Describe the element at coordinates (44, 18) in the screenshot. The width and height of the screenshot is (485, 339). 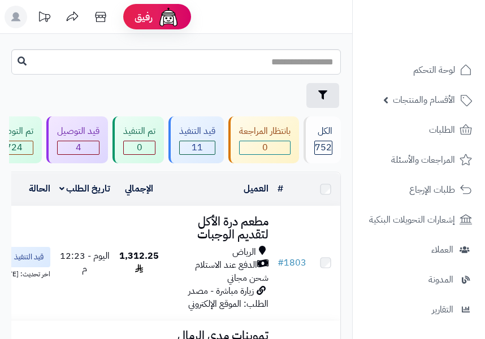
I see `a: تحديثات المنصة` at that location.